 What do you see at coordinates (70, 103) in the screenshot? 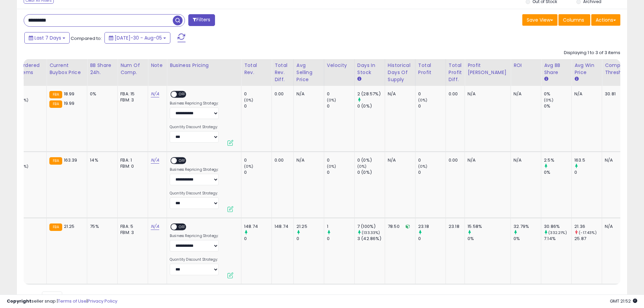
I see `span: 19.99` at bounding box center [70, 103].